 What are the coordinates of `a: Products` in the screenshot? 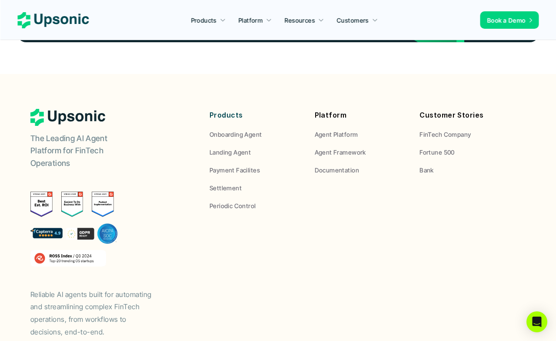 It's located at (208, 20).